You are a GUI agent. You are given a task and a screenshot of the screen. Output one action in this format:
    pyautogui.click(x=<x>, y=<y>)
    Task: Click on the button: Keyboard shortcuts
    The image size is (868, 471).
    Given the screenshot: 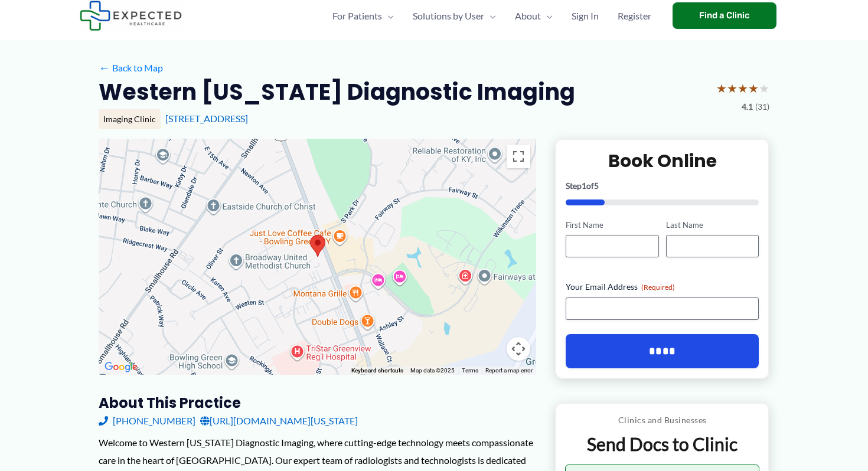 What is the action you would take?
    pyautogui.click(x=377, y=371)
    